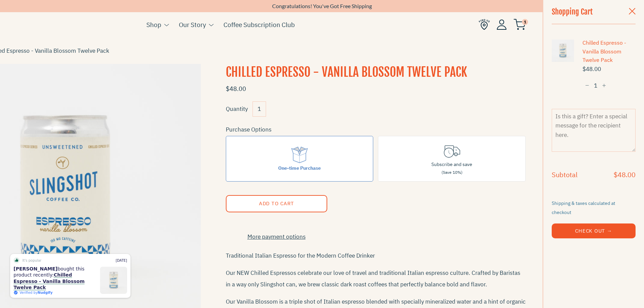 This screenshot has width=644, height=308. Describe the element at coordinates (192, 25) in the screenshot. I see `a: Our Story` at that location.